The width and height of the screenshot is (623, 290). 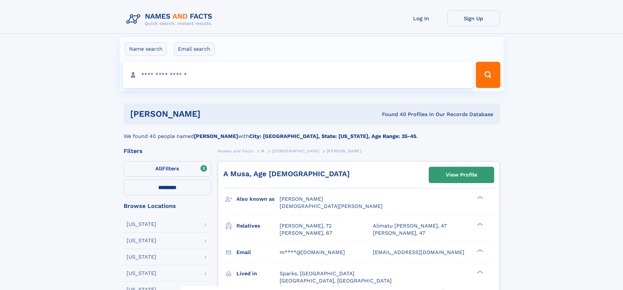 I want to click on div: Filters, so click(x=167, y=151).